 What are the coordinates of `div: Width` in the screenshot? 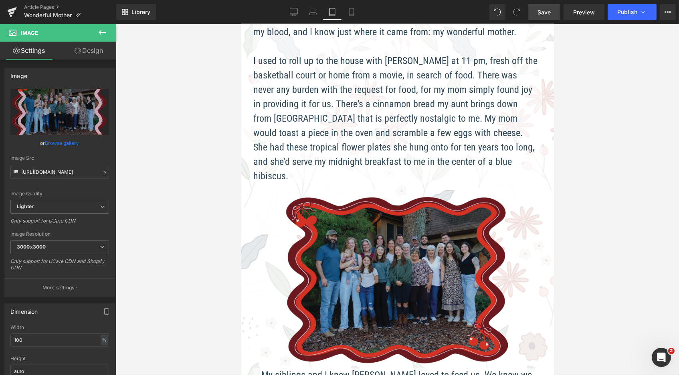 It's located at (60, 328).